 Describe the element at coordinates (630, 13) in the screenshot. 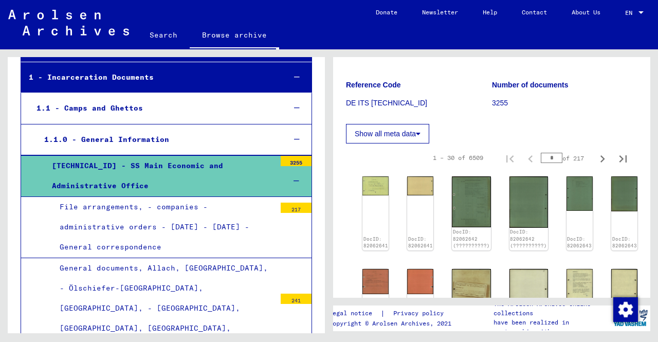

I see `span: EN` at that location.